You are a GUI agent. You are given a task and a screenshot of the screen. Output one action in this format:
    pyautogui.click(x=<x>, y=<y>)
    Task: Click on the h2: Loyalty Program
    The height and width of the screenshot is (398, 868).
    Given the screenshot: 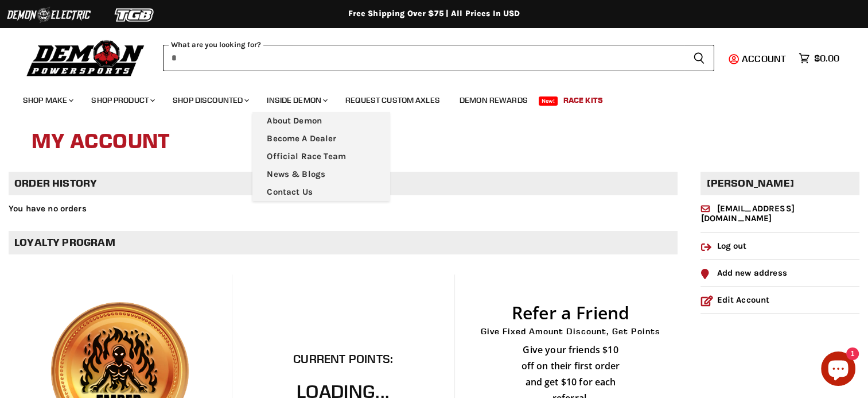 What is the action you would take?
    pyautogui.click(x=343, y=242)
    